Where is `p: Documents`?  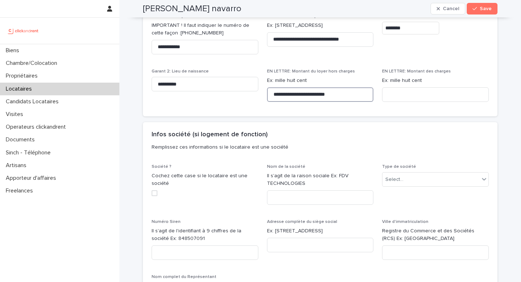
p: Documents is located at coordinates (22, 139).